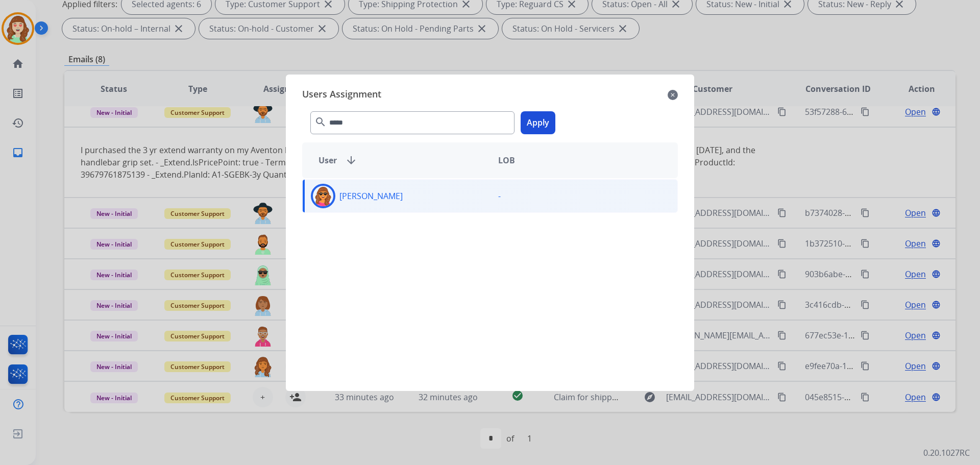 This screenshot has width=980, height=465. What do you see at coordinates (320, 122) in the screenshot?
I see `mat-icon: search` at bounding box center [320, 122].